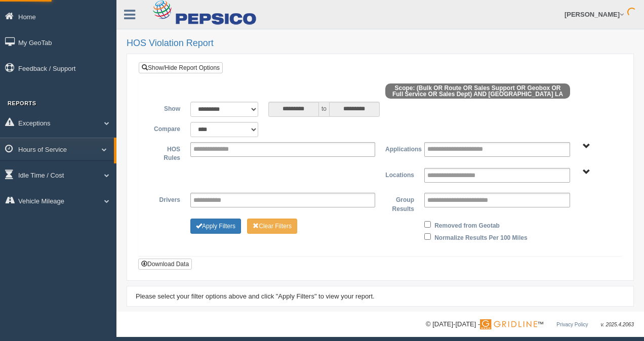  What do you see at coordinates (166, 199) in the screenshot?
I see `label: Drivers` at bounding box center [166, 199].